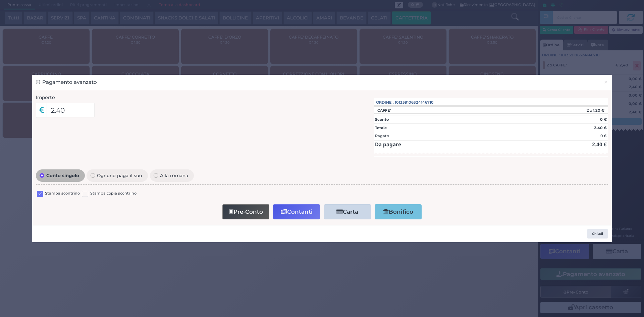  What do you see at coordinates (297, 212) in the screenshot?
I see `button: Contanti` at bounding box center [297, 212].